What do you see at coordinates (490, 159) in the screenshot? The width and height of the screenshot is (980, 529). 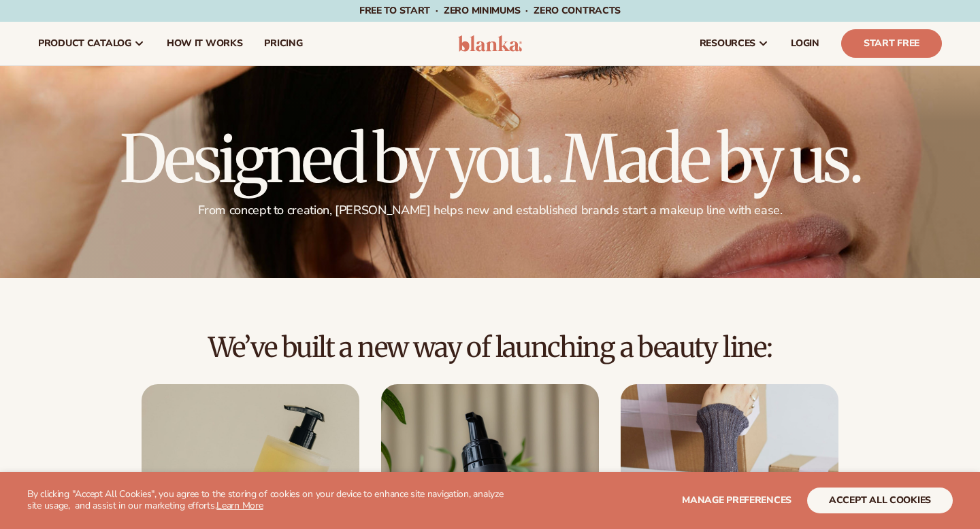 I see `h1: Designed by you. Made by us.` at bounding box center [490, 159].